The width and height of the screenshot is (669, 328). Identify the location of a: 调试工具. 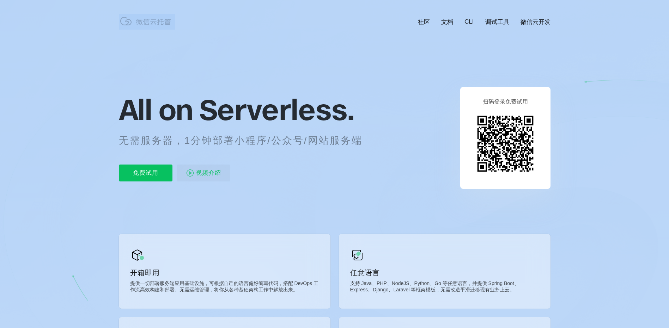
(497, 22).